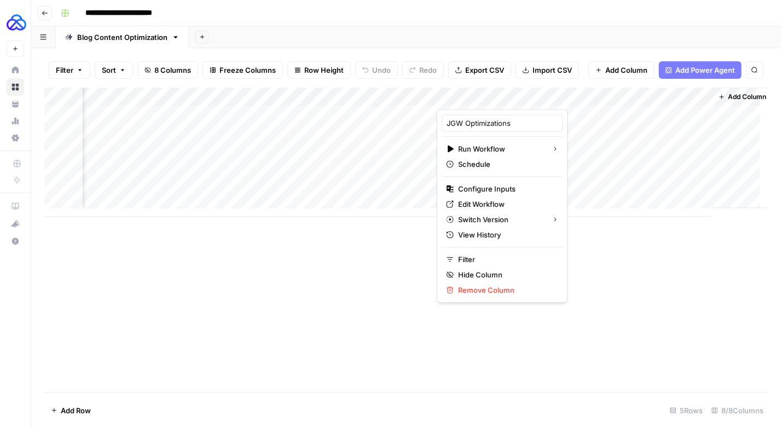  What do you see at coordinates (15, 22) in the screenshot?
I see `button: Workspace: AUQ` at bounding box center [15, 22].